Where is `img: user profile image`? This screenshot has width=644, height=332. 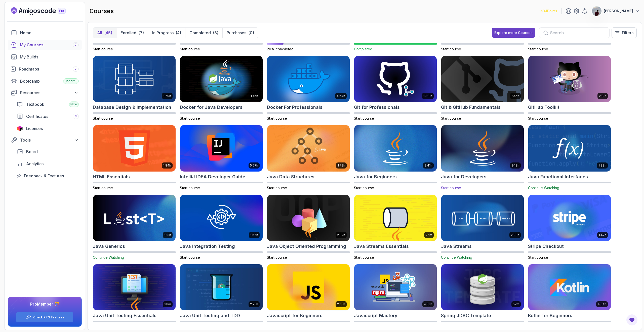
img: user profile image is located at coordinates (597, 11).